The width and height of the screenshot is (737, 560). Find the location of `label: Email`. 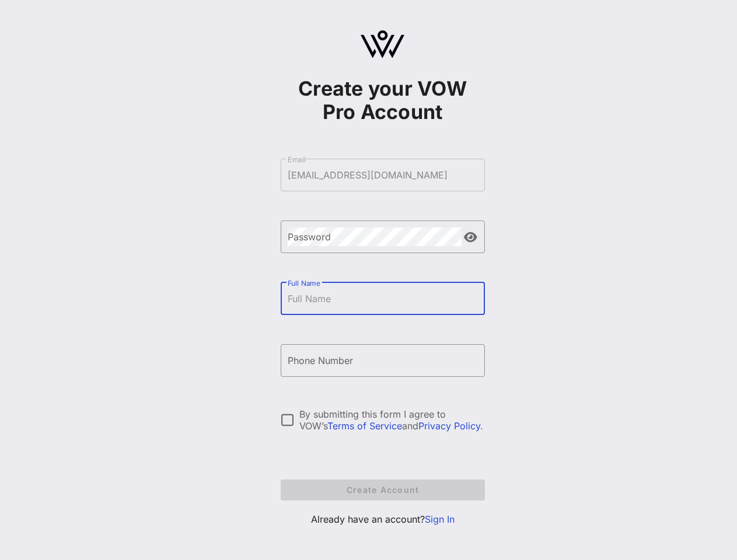

label: Email is located at coordinates (296, 159).